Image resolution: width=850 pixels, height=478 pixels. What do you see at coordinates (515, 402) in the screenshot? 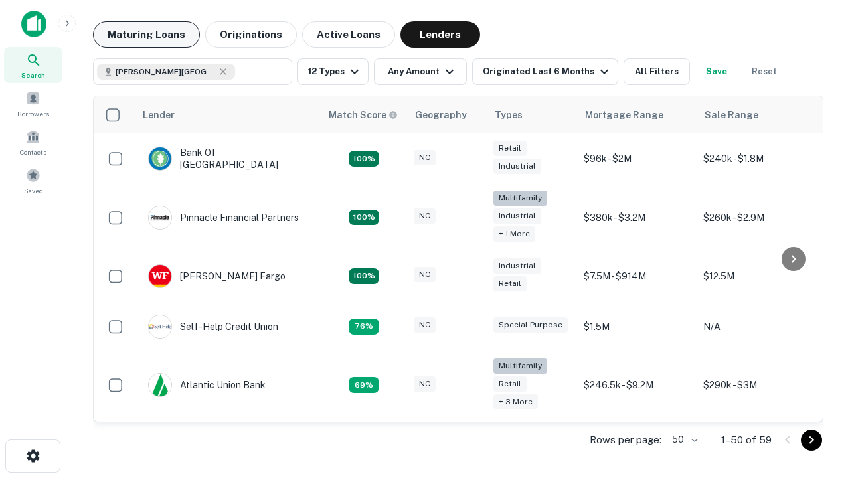
I see `div: + 3 more` at bounding box center [515, 402].